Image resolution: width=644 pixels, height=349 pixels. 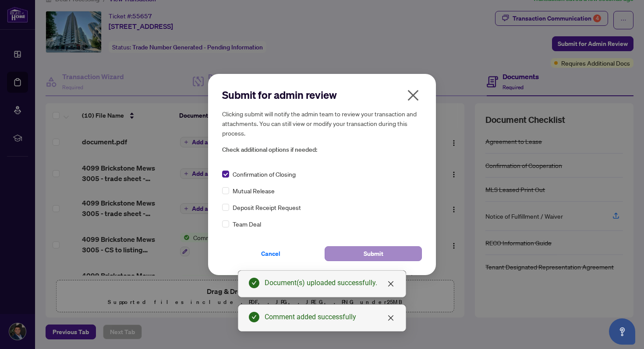 I want to click on span: Team Deal, so click(x=246, y=224).